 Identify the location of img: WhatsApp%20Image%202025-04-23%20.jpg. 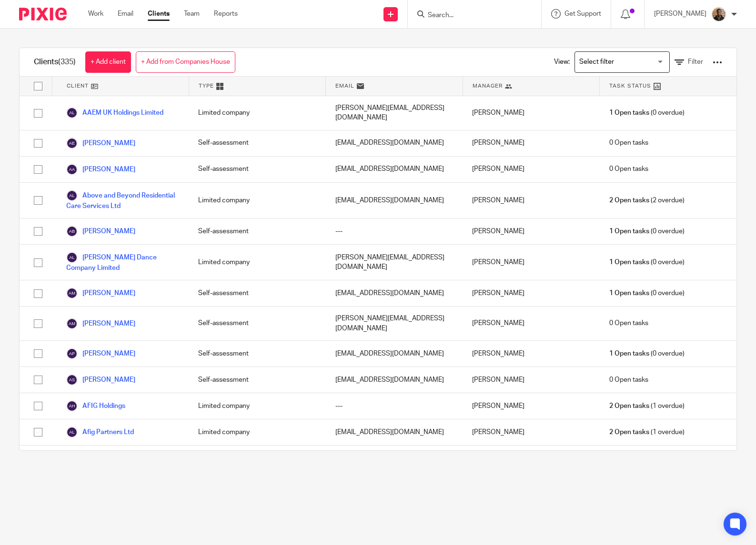
(718, 14).